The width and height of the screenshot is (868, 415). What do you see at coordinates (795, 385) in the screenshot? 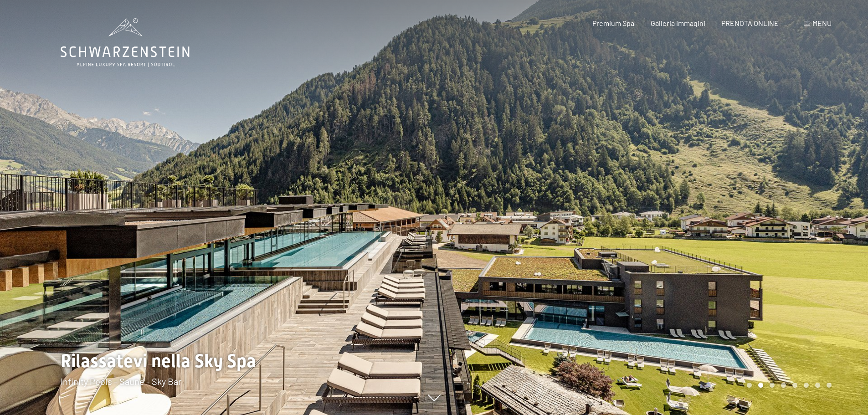
I see `div: Carousel Page 5` at bounding box center [795, 385].